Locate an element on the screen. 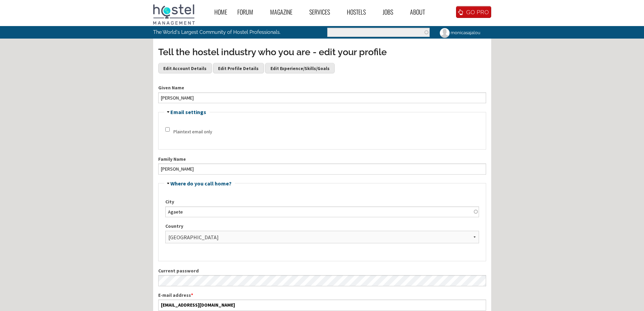 The width and height of the screenshot is (644, 311). a: Where do you call home? is located at coordinates (201, 183).